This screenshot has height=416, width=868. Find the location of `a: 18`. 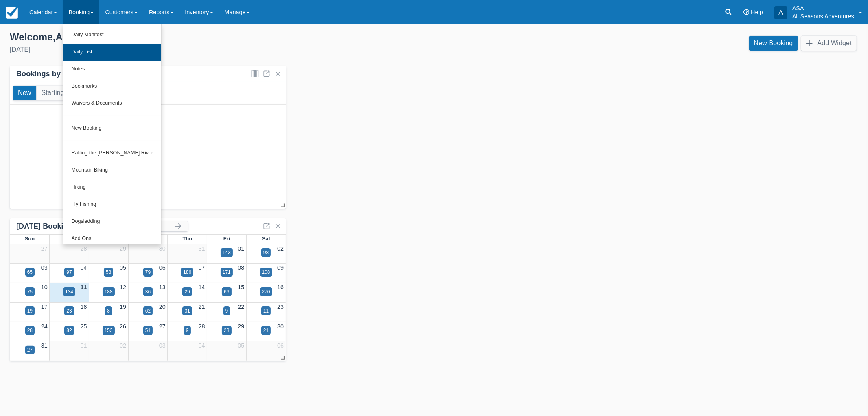

a: 18 is located at coordinates (83, 307).